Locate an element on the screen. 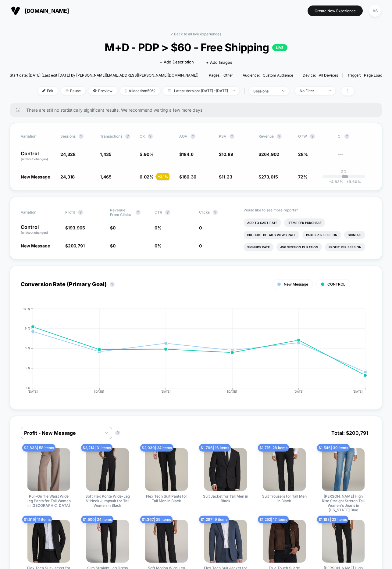 This screenshot has width=392, height=569. span: $ 1,183 | 23 items is located at coordinates (333, 520).